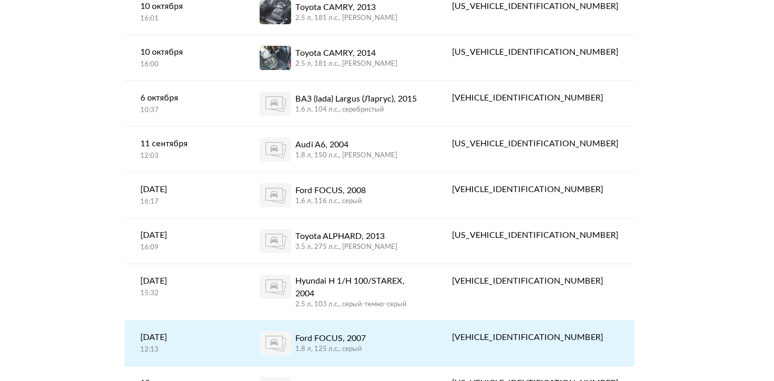 Image resolution: width=774 pixels, height=381 pixels. Describe the element at coordinates (356, 99) in the screenshot. I see `div: ВАЗ (lada) Largus (Ларгус), 2015` at that location.